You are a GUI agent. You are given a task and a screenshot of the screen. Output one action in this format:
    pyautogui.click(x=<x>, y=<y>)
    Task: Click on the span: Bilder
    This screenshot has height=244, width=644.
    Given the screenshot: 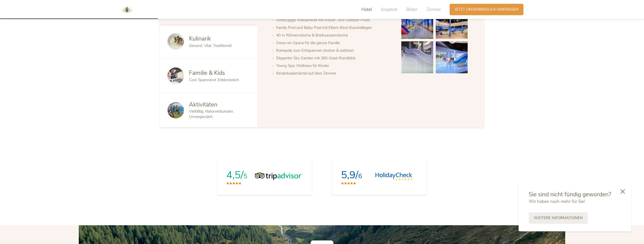 What is the action you would take?
    pyautogui.click(x=412, y=9)
    